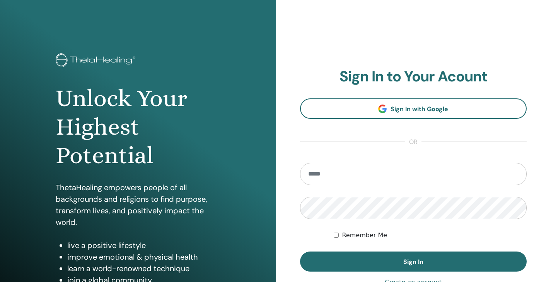 The image size is (551, 282). What do you see at coordinates (413, 262) in the screenshot?
I see `button: Sign In` at bounding box center [413, 262].